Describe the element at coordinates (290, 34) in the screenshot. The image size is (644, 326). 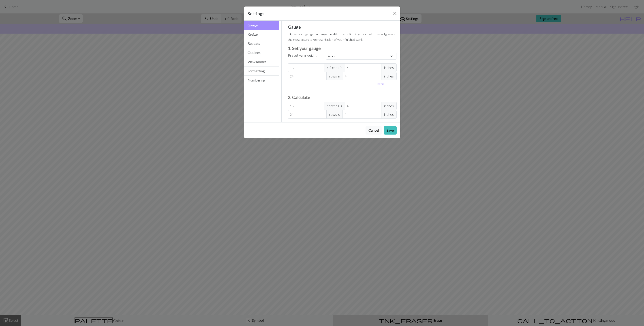
I see `strong: Tip:` at that location.